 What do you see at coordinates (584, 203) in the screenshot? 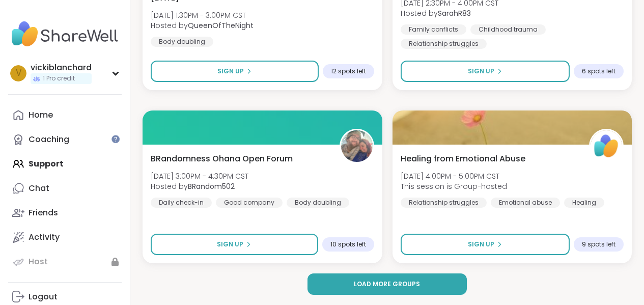
I see `div: Healing` at bounding box center [584, 203].